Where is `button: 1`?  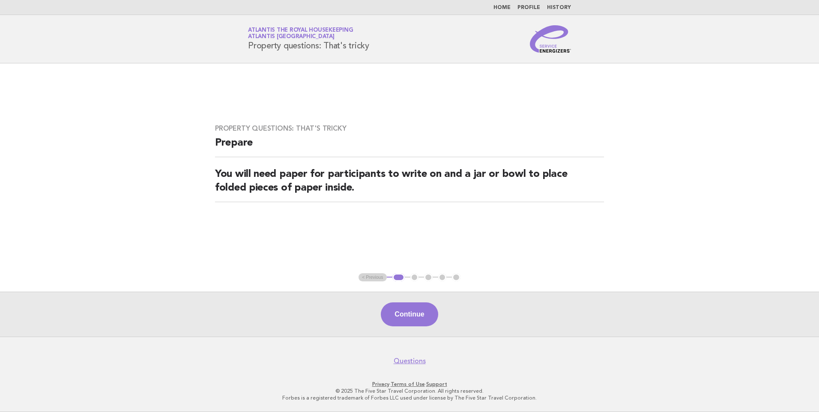 button: 1 is located at coordinates (398, 278).